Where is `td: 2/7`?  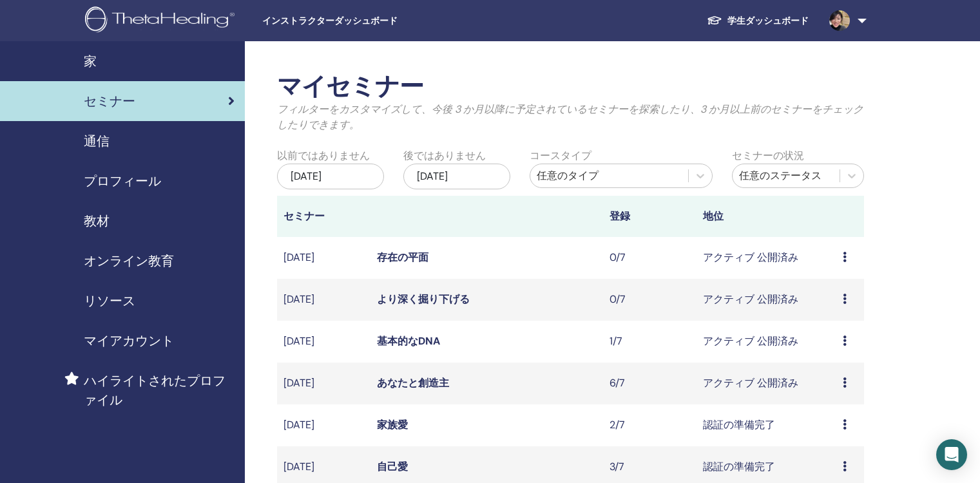 td: 2/7 is located at coordinates (649, 425).